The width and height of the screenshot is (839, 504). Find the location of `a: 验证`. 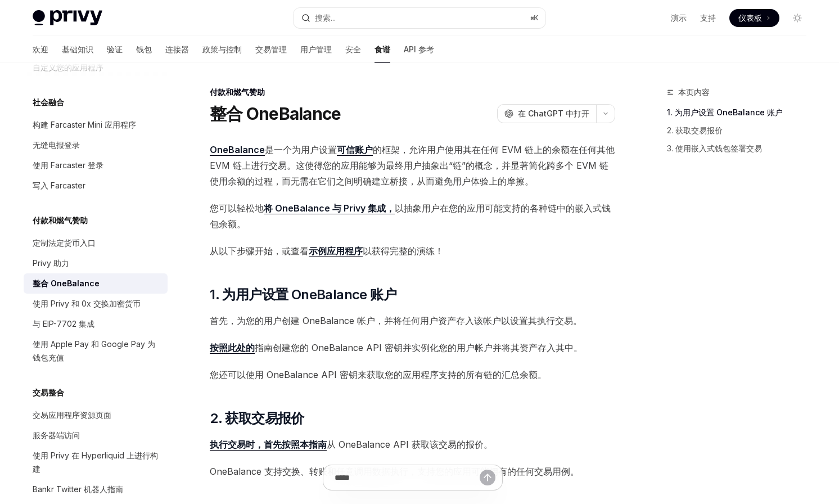

a: 验证 is located at coordinates (115, 50).